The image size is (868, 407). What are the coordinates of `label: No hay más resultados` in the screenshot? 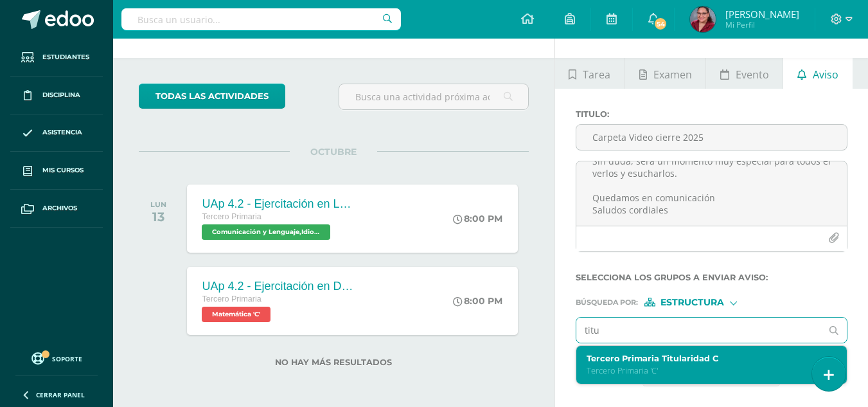 It's located at (333, 362).